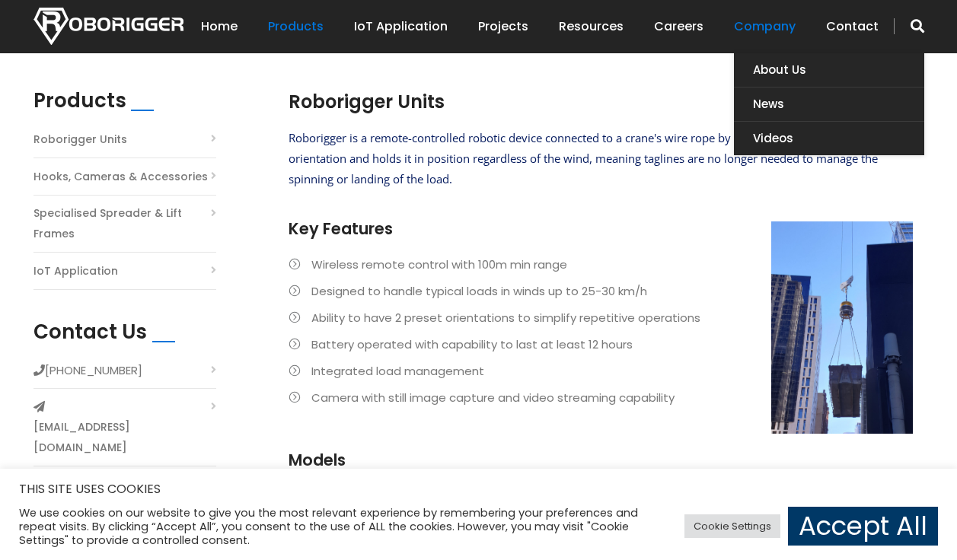  Describe the element at coordinates (108, 25) in the screenshot. I see `img: Nortech` at that location.